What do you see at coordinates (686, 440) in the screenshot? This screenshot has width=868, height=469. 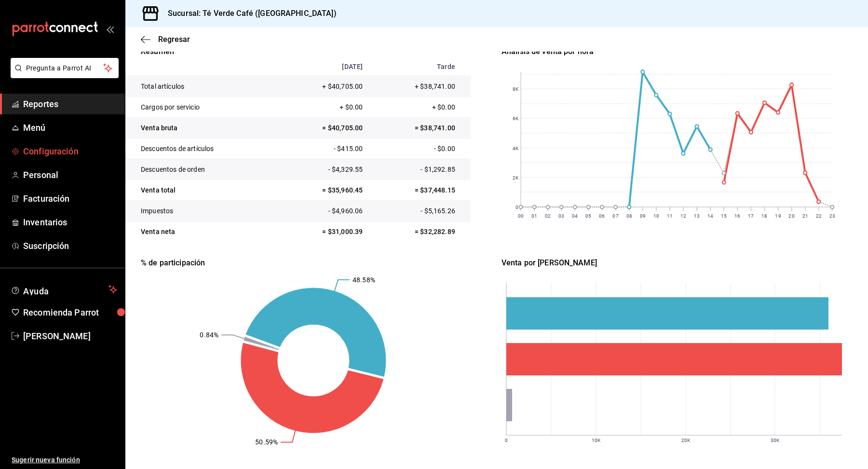 I see `text: 20K` at bounding box center [686, 440].